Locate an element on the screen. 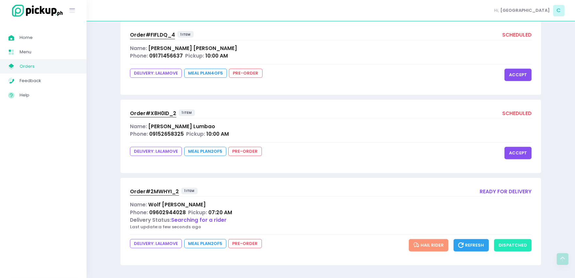  span: Home is located at coordinates (49, 38).